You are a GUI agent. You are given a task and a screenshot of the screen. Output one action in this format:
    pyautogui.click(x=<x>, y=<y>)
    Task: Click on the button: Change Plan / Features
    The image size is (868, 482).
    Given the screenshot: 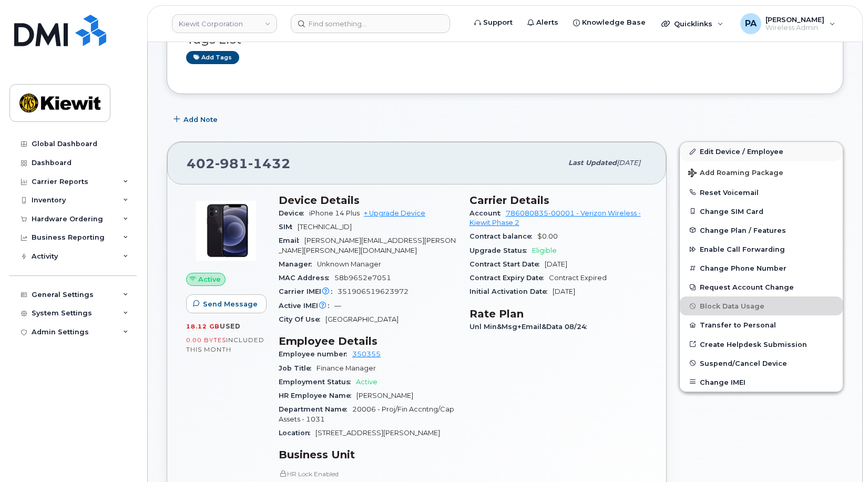 What is the action you would take?
    pyautogui.click(x=761, y=230)
    